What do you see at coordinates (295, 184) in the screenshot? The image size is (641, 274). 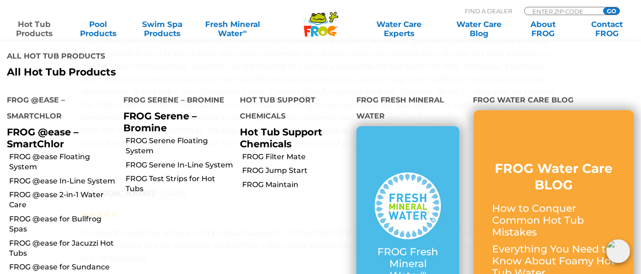 I see `a: FROG Maintain` at bounding box center [295, 184].